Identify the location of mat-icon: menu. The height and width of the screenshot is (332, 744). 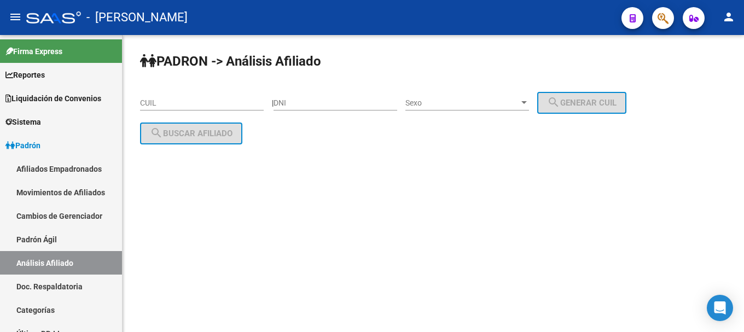
(15, 17).